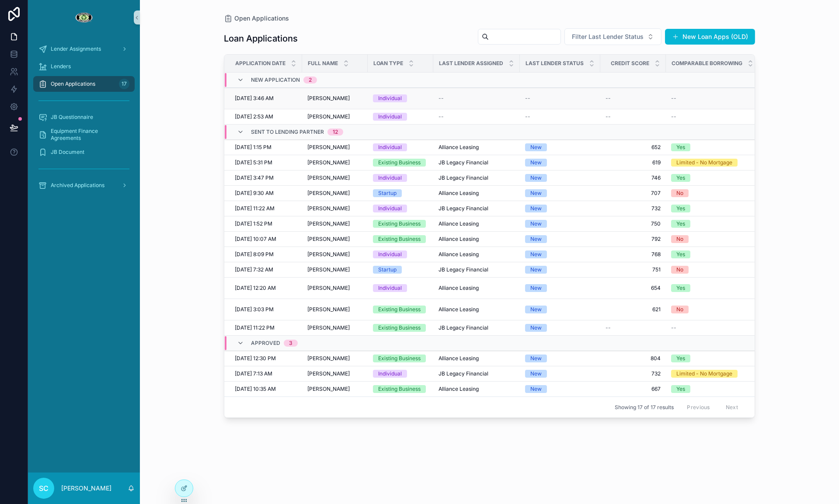  Describe the element at coordinates (400, 270) in the screenshot. I see `a: Startup` at that location.